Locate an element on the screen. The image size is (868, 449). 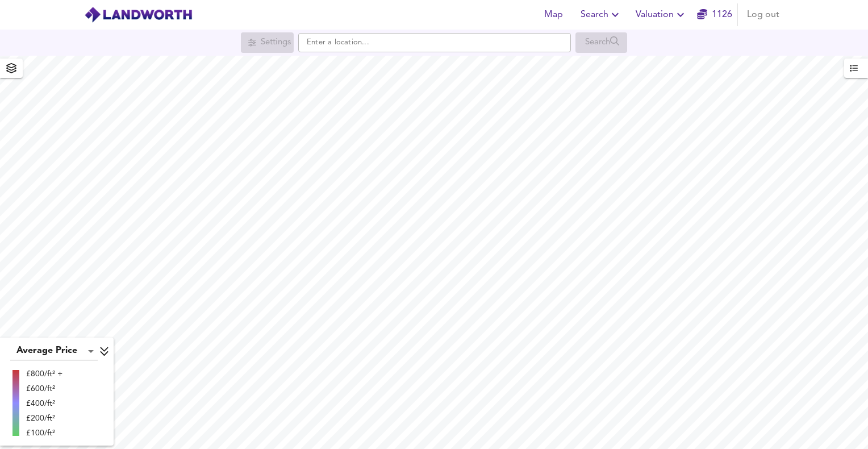
div: £800/ft² + is located at coordinates (44, 374).